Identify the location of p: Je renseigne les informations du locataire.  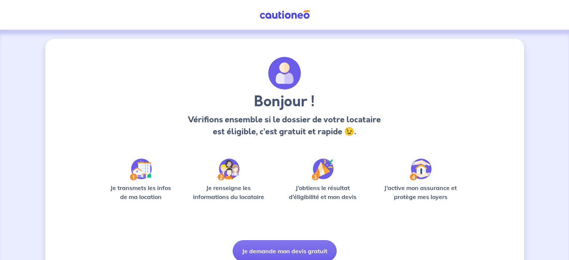
(229, 192).